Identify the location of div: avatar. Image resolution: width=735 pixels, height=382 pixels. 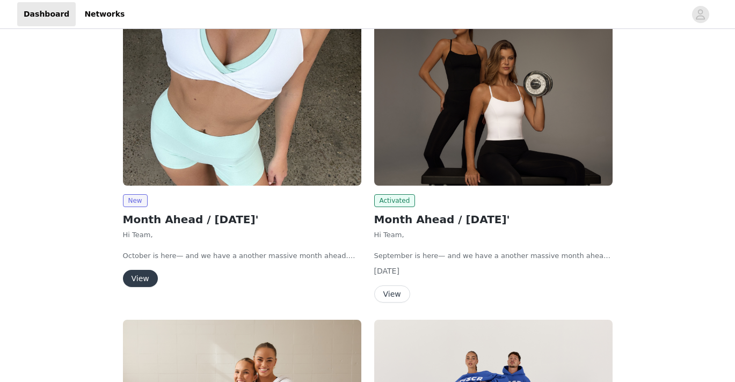
(700, 14).